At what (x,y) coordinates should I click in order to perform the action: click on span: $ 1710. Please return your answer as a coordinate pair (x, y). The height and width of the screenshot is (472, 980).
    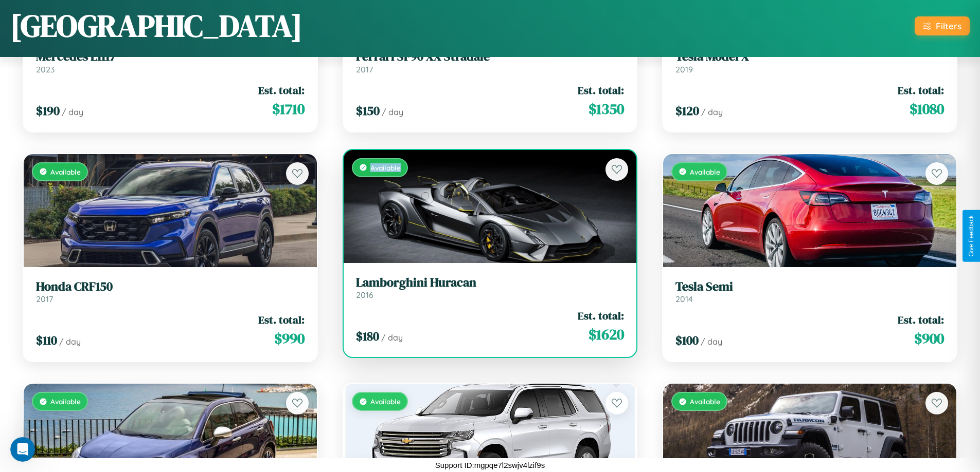
    Looking at the image, I should click on (288, 109).